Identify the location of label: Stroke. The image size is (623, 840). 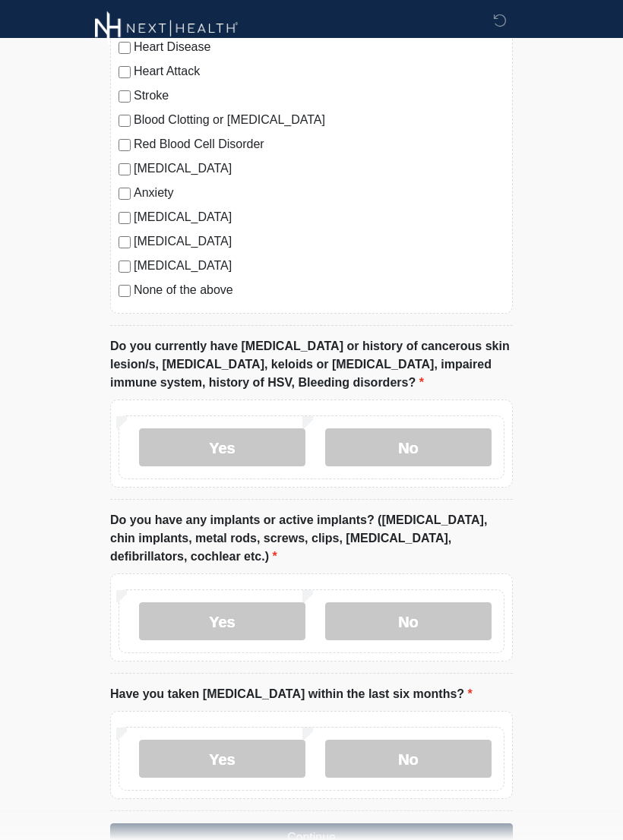
(319, 96).